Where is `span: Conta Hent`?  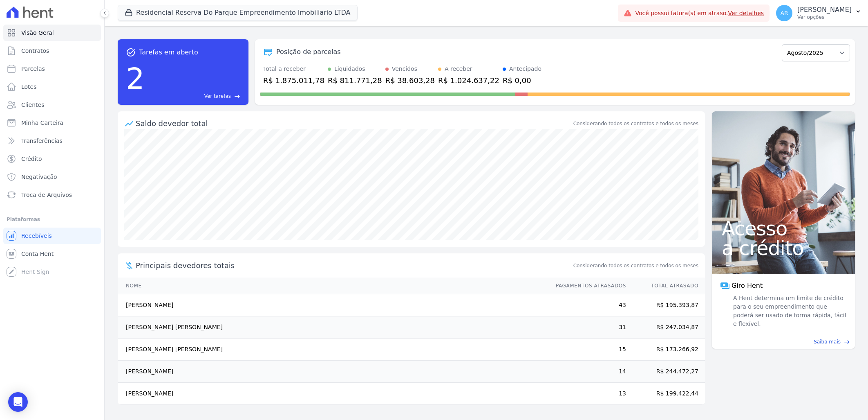 span: Conta Hent is located at coordinates (37, 253).